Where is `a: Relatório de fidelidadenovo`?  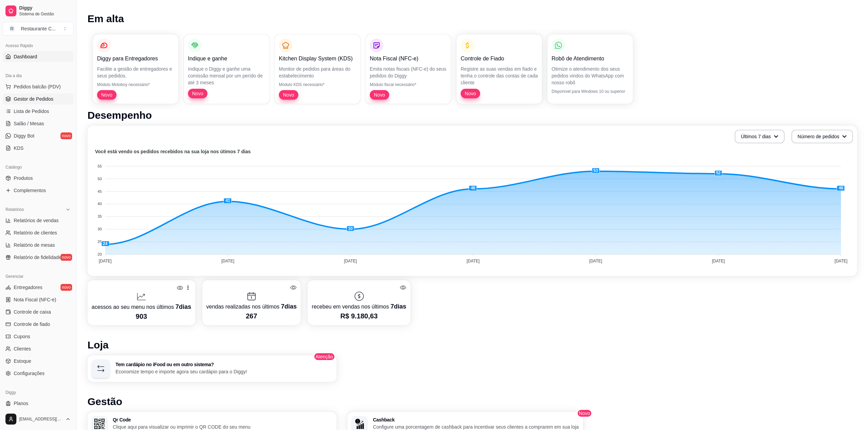
a: Relatório de fidelidadenovo is located at coordinates (38, 257).